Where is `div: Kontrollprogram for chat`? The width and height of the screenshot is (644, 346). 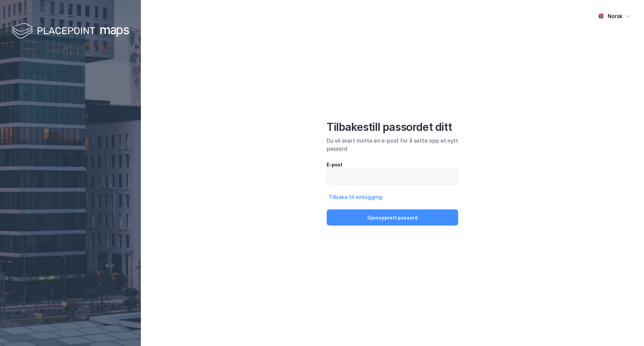
div: Kontrollprogram for chat is located at coordinates (627, 330).